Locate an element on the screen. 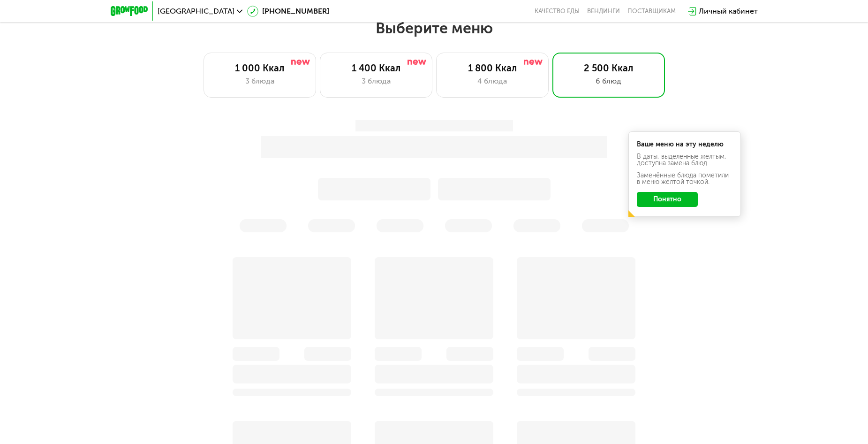  div: В даты, выделенные желтым, доступна замена блюд. is located at coordinates (685, 160).